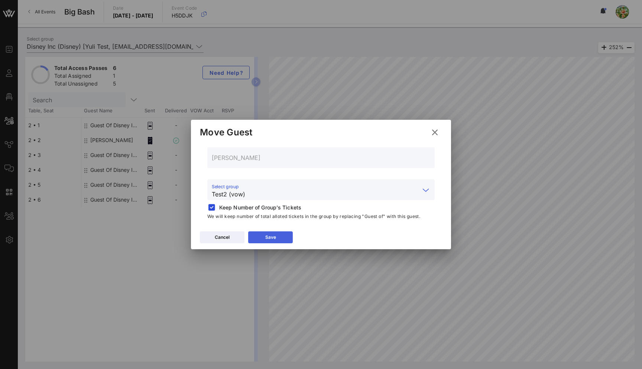 The image size is (642, 369). Describe the element at coordinates (225, 186) in the screenshot. I see `label: Select group` at that location.